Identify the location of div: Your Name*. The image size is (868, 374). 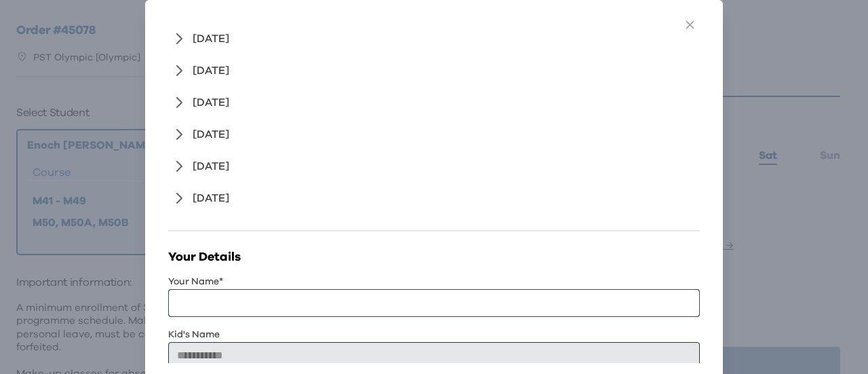
(433, 282).